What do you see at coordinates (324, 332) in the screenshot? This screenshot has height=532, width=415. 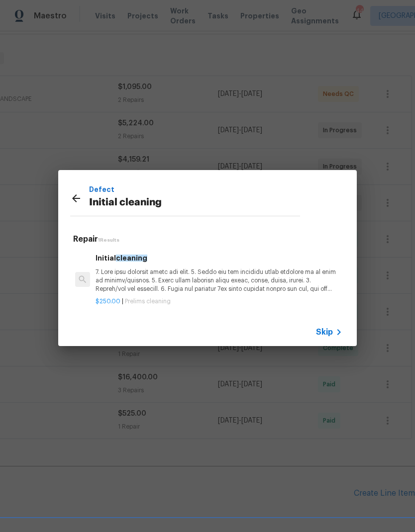 I see `span: Skip` at bounding box center [324, 332].